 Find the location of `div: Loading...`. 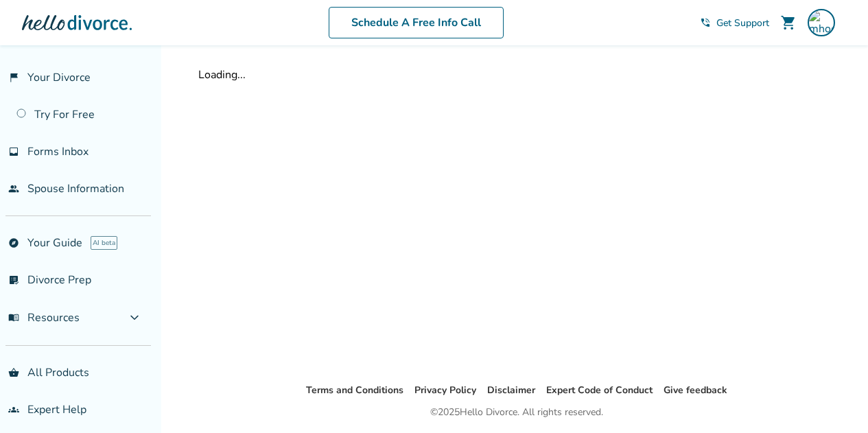

div: Loading... is located at coordinates (516, 75).